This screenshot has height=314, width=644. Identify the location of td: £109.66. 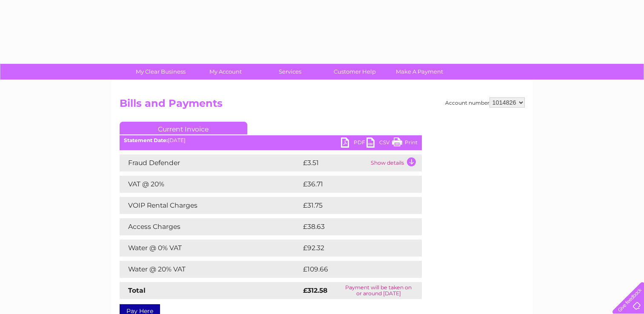
(354, 270).